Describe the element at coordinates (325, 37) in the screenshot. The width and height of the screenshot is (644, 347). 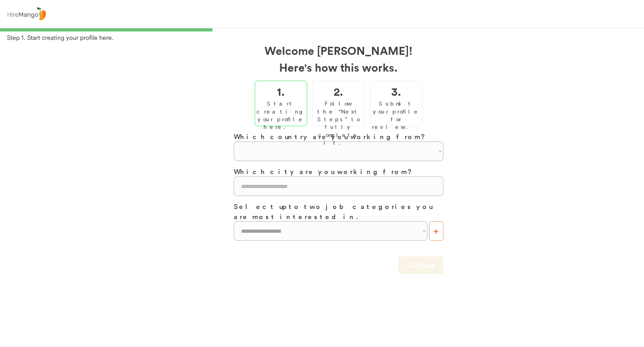
I see `div: Step 1. Start creating your profile here.` at that location.